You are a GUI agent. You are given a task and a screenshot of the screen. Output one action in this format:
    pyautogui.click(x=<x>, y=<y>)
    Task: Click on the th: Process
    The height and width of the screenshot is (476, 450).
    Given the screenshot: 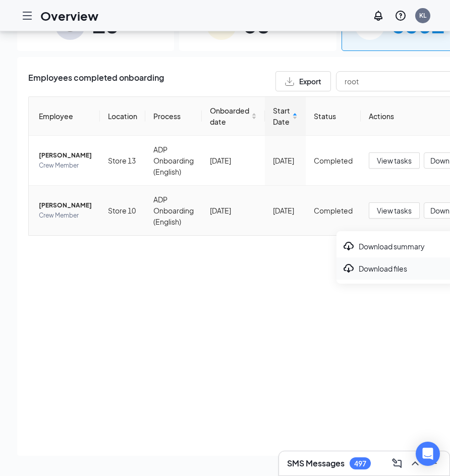 What is the action you would take?
    pyautogui.click(x=174, y=116)
    